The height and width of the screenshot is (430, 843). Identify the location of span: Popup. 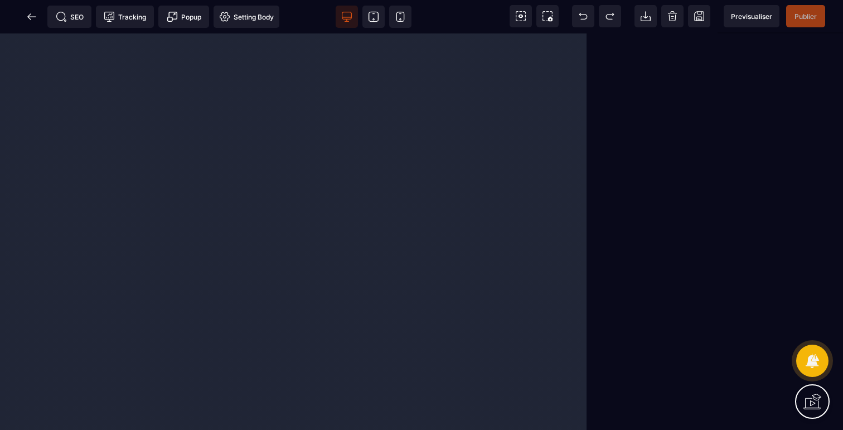
(184, 17).